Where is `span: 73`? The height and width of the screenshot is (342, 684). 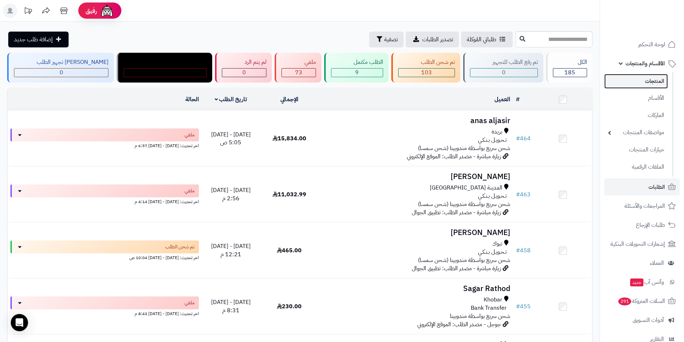
span: 73 is located at coordinates (299, 73).